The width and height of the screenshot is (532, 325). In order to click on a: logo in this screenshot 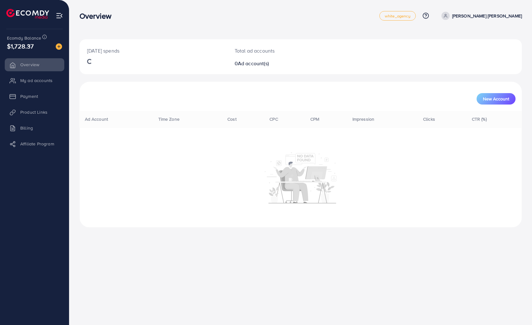, I will do `click(28, 14)`.